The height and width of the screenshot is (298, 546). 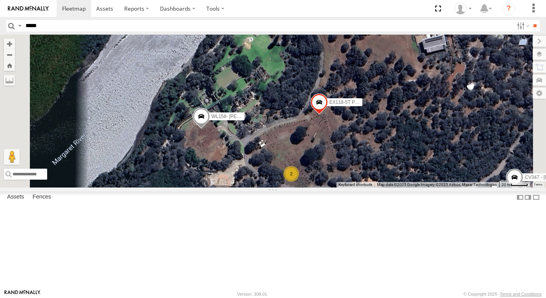 What do you see at coordinates (28, 9) in the screenshot?
I see `img: rand-logo.svg` at bounding box center [28, 9].